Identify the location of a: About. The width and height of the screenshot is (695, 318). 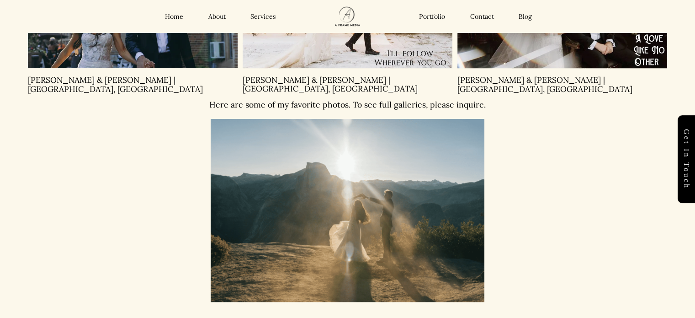
(217, 17).